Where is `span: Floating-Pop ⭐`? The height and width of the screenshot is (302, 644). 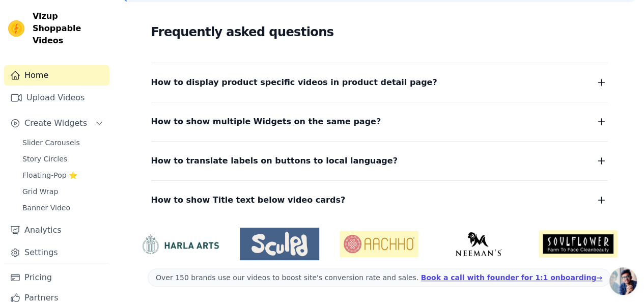 span: Floating-Pop ⭐ is located at coordinates (50, 175).